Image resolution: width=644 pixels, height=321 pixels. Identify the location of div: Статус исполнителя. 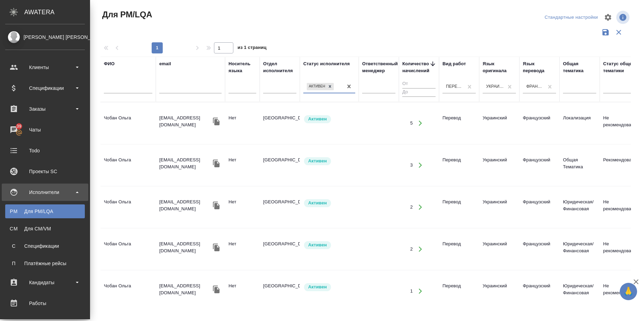
(326, 64).